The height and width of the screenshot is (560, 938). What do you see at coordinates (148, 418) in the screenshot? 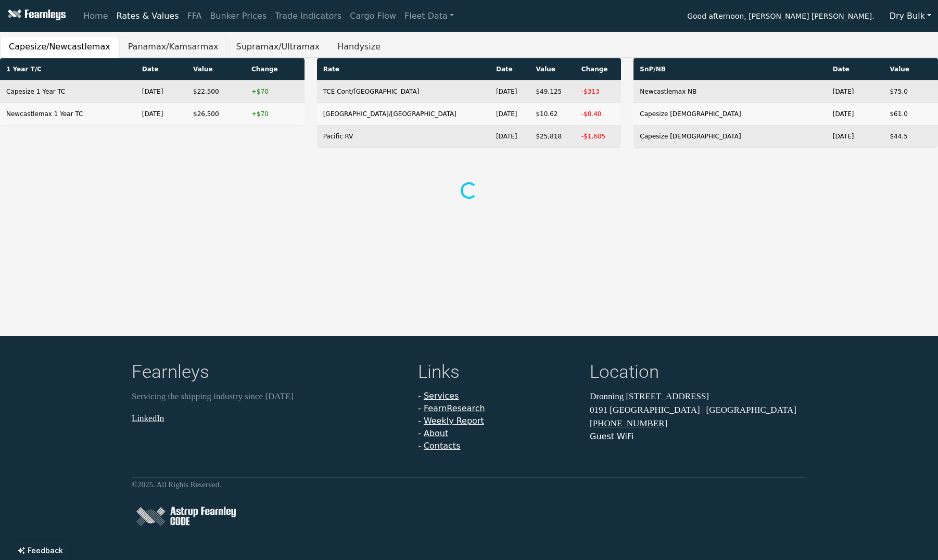
I see `a: LinkedIn` at bounding box center [148, 418].